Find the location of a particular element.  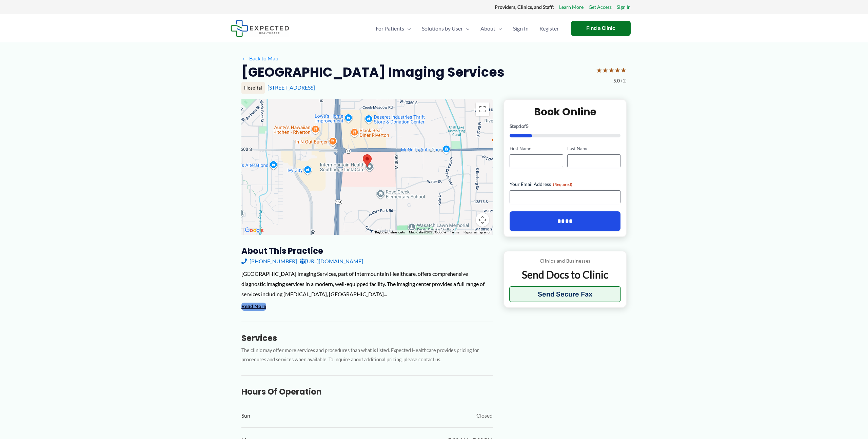

p: Send Docs to Clinic is located at coordinates (565, 274).